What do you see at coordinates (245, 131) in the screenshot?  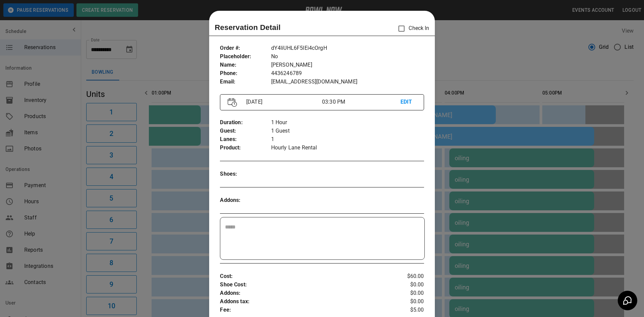 I see `p: Guest :` at bounding box center [245, 131].